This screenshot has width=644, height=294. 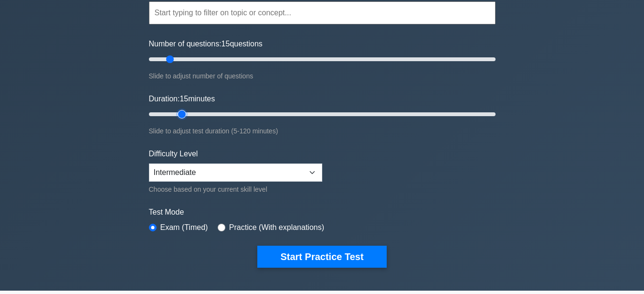 What do you see at coordinates (184, 227) in the screenshot?
I see `label: Exam (Timed)` at bounding box center [184, 227].